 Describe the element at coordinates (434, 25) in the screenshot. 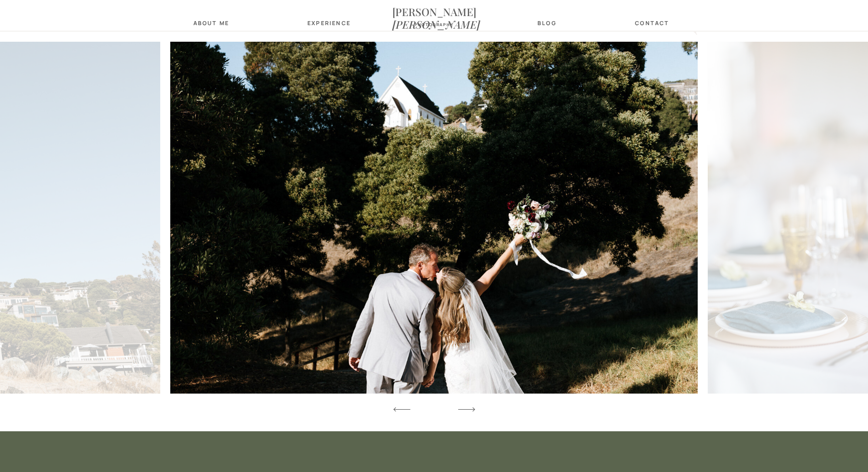

I see `a: photography` at that location.